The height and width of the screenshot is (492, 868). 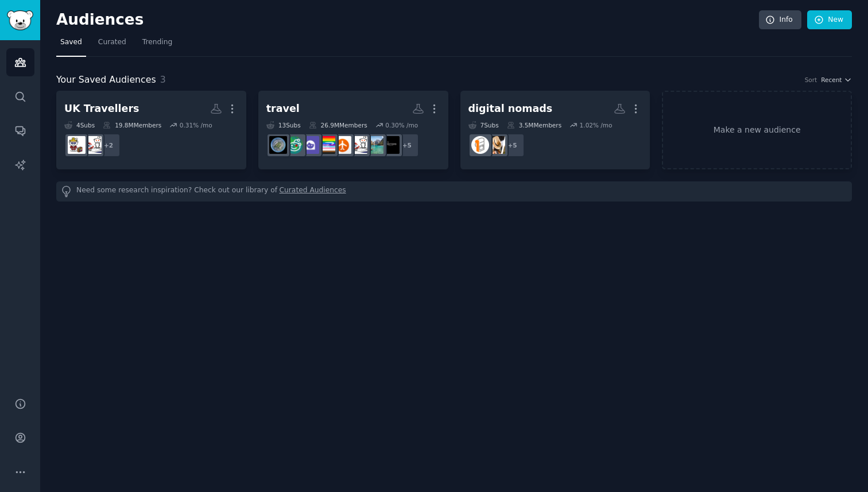 I want to click on a: Trending, so click(x=157, y=44).